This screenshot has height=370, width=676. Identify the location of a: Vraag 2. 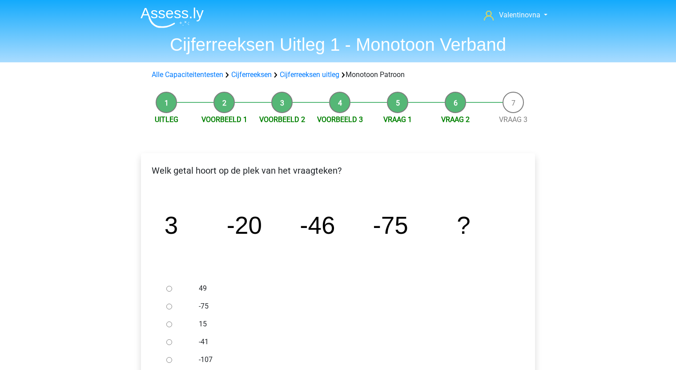
(456, 119).